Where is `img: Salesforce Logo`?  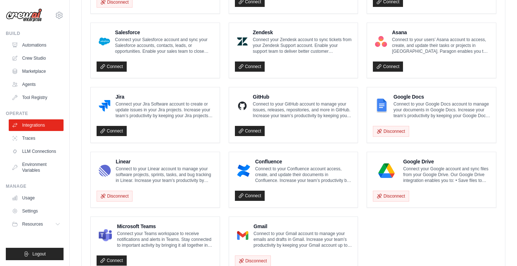 img: Salesforce Logo is located at coordinates (104, 41).